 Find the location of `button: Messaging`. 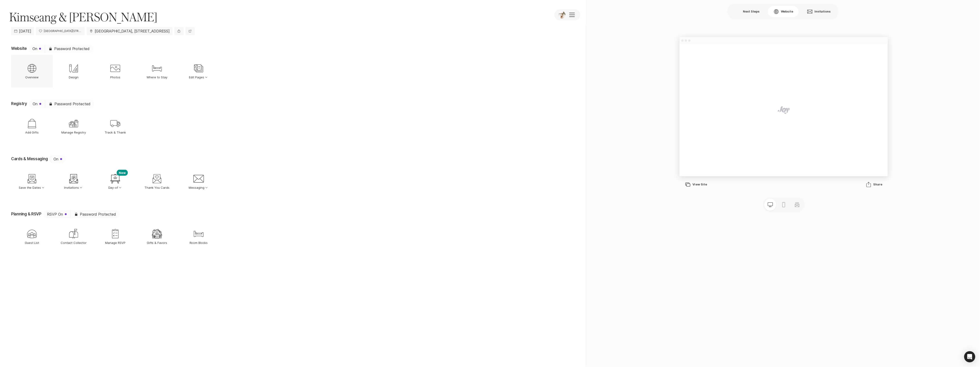

button: Messaging is located at coordinates (198, 182).